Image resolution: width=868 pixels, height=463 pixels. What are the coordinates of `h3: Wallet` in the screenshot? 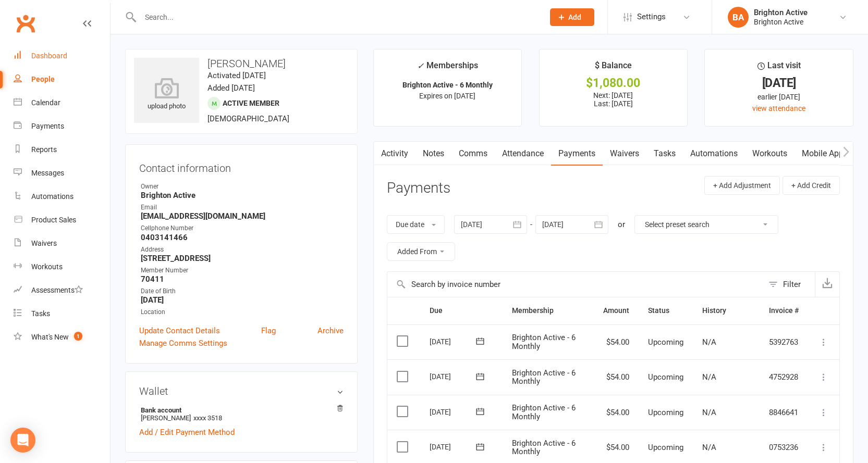 It's located at (242, 391).